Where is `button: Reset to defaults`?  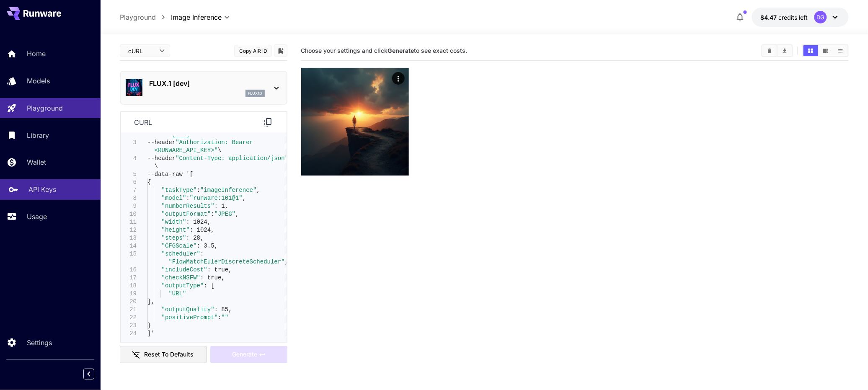
button: Reset to defaults is located at coordinates (164, 354).